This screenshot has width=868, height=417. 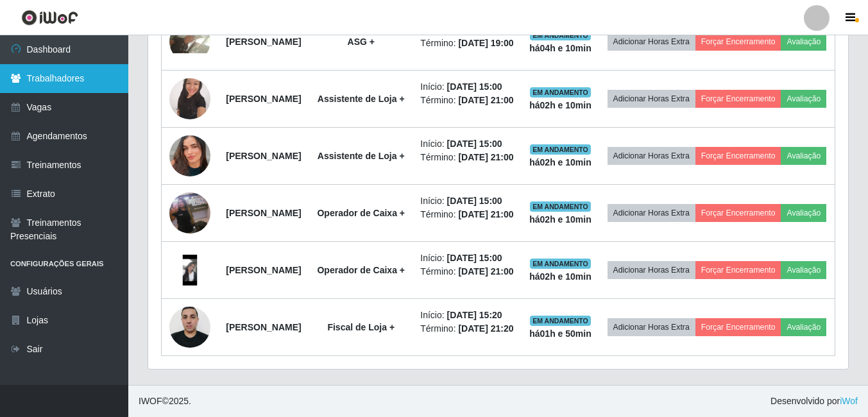 What do you see at coordinates (361, 42) in the screenshot?
I see `strong: ASG +` at bounding box center [361, 42].